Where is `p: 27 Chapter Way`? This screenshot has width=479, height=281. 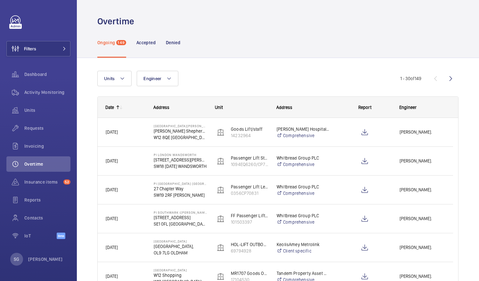
p: 27 Chapter Way is located at coordinates (180, 189).